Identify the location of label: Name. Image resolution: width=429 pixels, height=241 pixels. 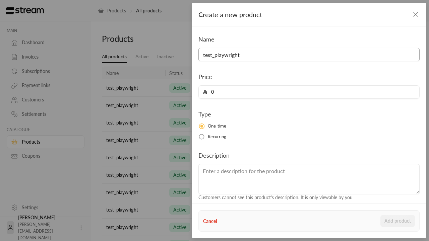
(207, 39).